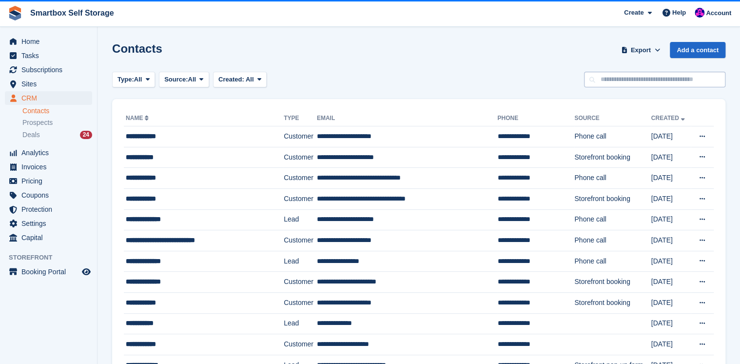 Image resolution: width=740 pixels, height=364 pixels. Describe the element at coordinates (300, 119) in the screenshot. I see `th: Type` at that location.